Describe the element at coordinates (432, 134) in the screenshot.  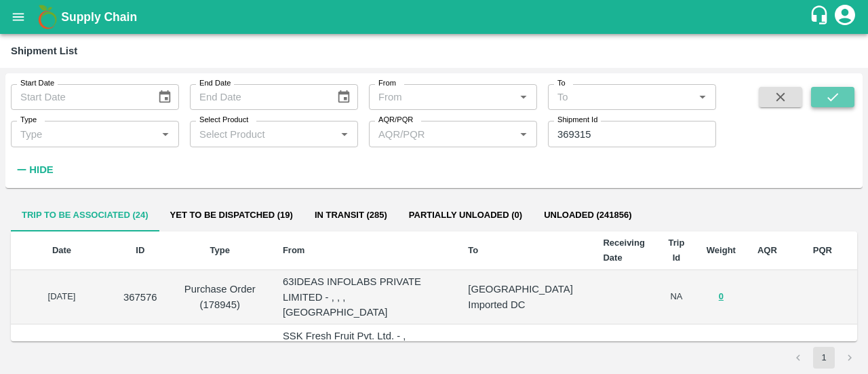
I see `input: AQR/PQR` at that location.